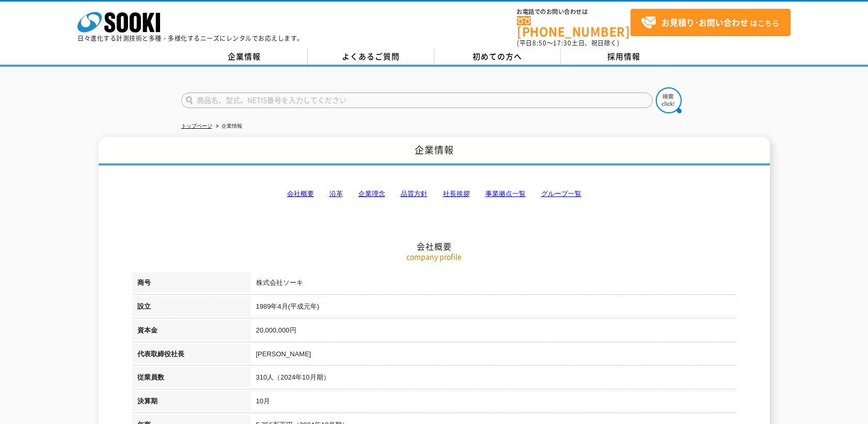 The height and width of the screenshot is (424, 868). What do you see at coordinates (494, 403) in the screenshot?
I see `td: 10月` at bounding box center [494, 403].